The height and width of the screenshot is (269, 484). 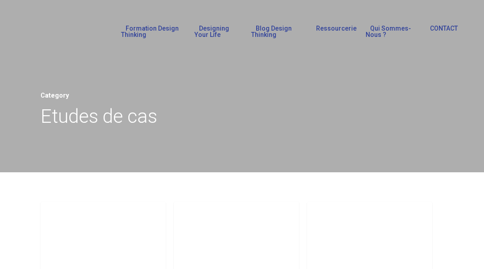 I want to click on span: Formation Design Thinking, so click(x=150, y=32).